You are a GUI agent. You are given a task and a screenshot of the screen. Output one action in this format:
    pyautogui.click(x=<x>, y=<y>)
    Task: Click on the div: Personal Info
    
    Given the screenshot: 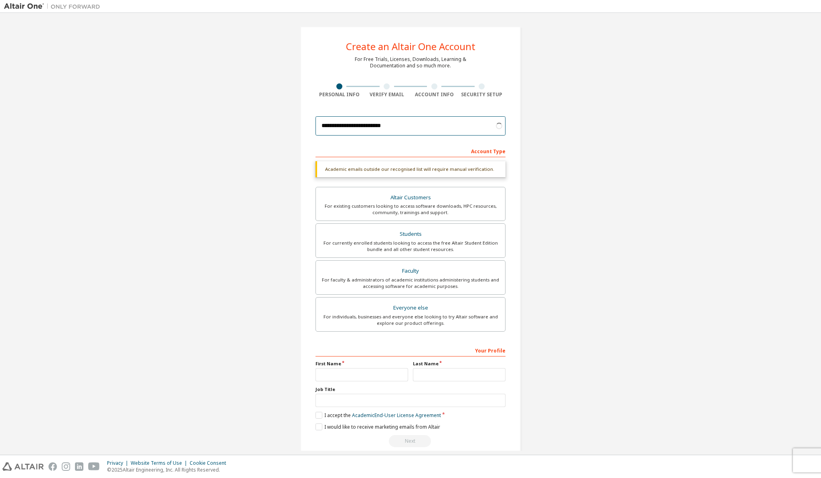 What is the action you would take?
    pyautogui.click(x=339, y=95)
    